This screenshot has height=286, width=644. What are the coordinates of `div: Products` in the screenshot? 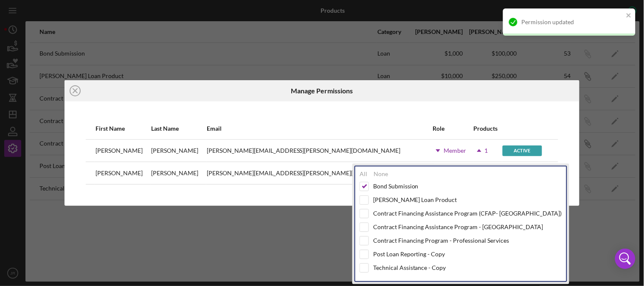 It's located at (488, 129).